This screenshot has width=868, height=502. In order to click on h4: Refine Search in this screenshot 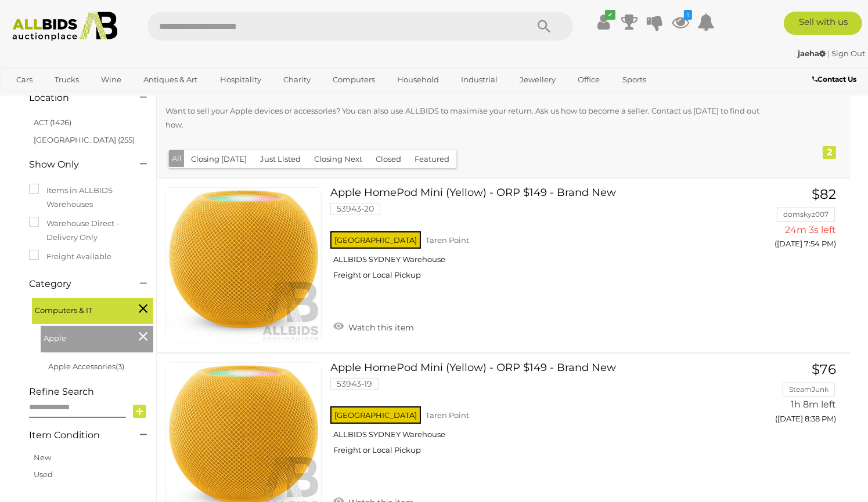, I will do `click(91, 392)`.